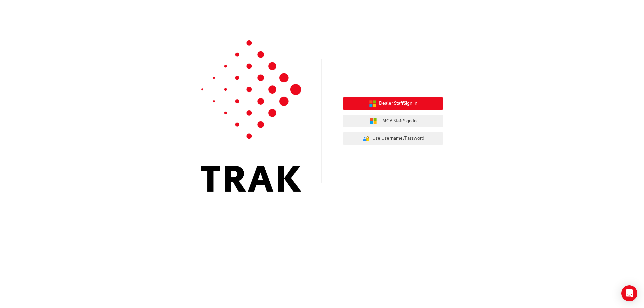  What do you see at coordinates (398, 103) in the screenshot?
I see `span: Dealer Staff Sign In` at bounding box center [398, 103].